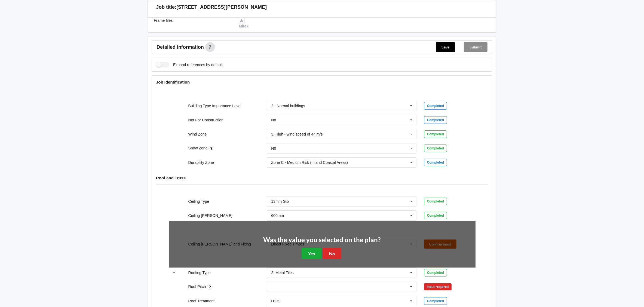 This screenshot has width=644, height=307. What do you see at coordinates (201, 301) in the screenshot?
I see `label: Roof Treatment` at bounding box center [201, 301].